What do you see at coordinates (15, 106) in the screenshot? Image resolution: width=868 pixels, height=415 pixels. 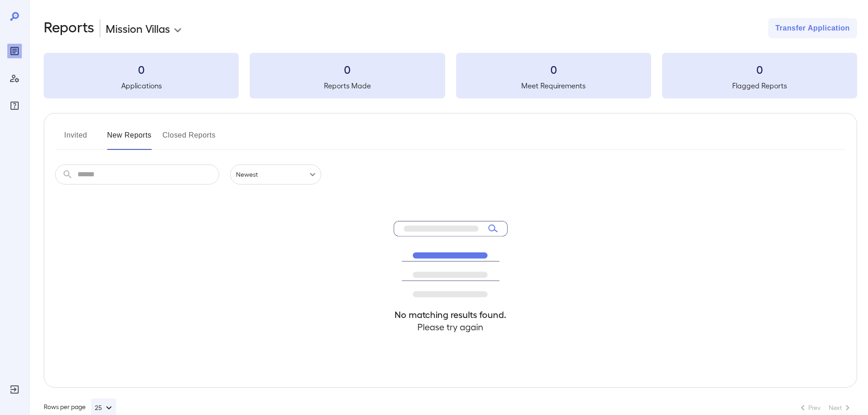 I see `div: FAQ` at bounding box center [15, 106].